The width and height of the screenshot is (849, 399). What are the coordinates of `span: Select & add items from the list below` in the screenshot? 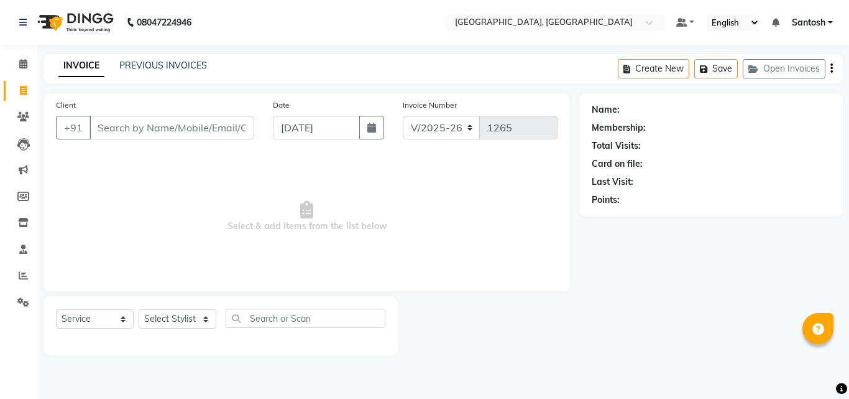 It's located at (307, 216).